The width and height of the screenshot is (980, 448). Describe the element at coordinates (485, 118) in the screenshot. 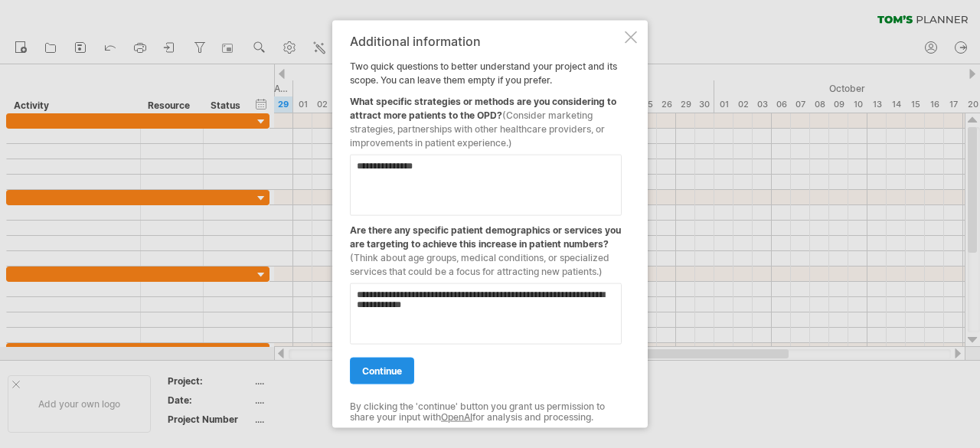

I see `div: What specific strategies or methods are you considering to attract more patients to the OPD?` at that location.